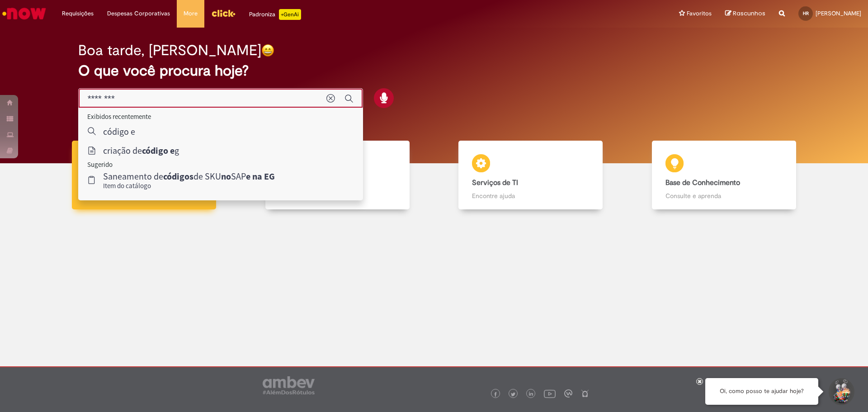  Describe the element at coordinates (702, 183) in the screenshot. I see `b: Base de Conhecimento` at that location.